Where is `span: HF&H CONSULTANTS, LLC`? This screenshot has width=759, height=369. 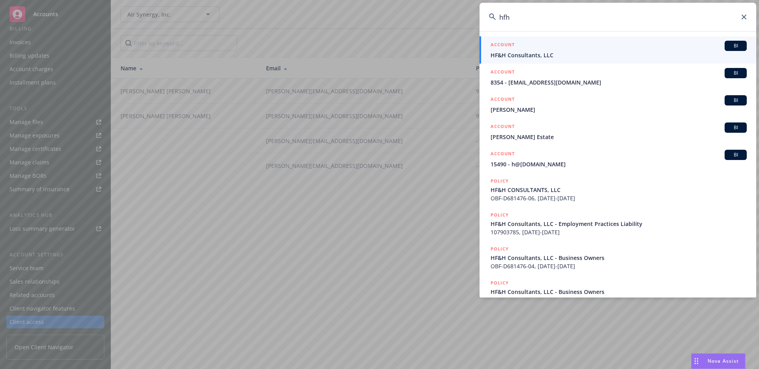
span: HF&H CONSULTANTS, LLC is located at coordinates (619, 190).